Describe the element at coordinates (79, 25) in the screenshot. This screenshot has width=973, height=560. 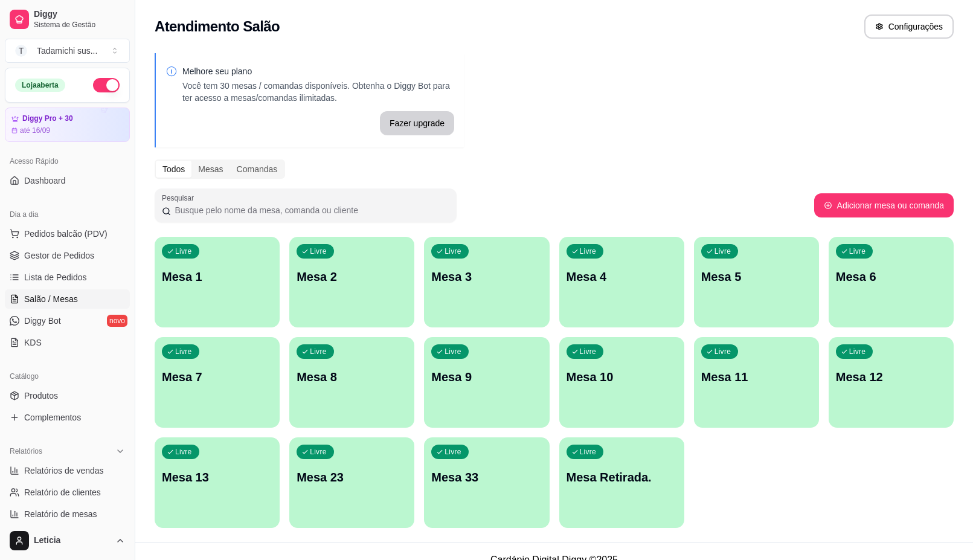
I see `span: Sistema de Gestão` at that location.